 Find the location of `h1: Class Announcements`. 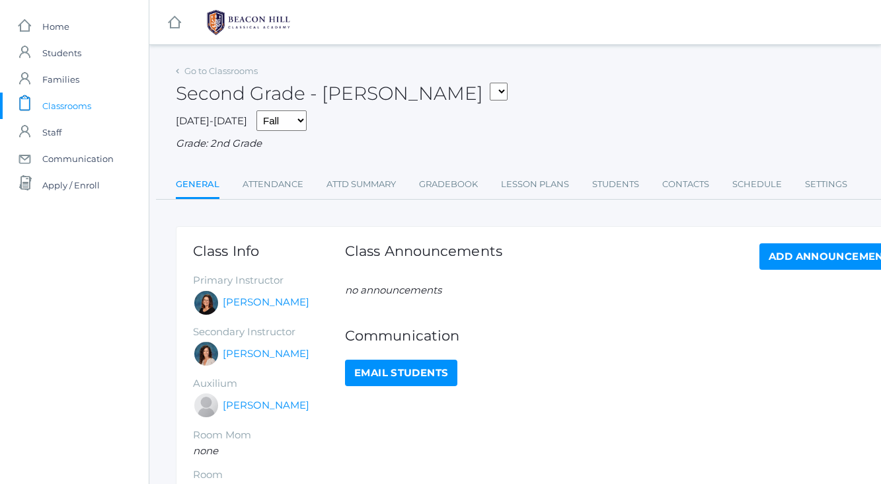

h1: Class Announcements is located at coordinates (424, 255).